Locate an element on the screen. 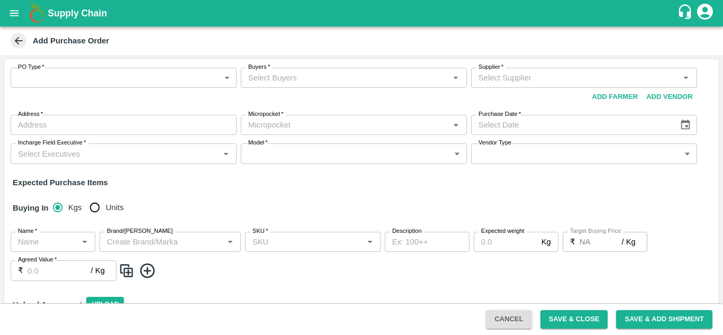  img: CloneIcon is located at coordinates (127, 270).